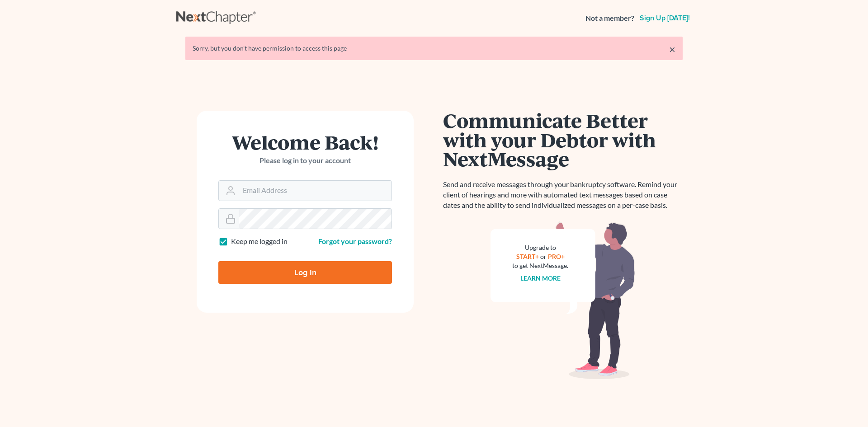 The width and height of the screenshot is (868, 427). Describe the element at coordinates (315, 191) in the screenshot. I see `input: Email Address` at that location.